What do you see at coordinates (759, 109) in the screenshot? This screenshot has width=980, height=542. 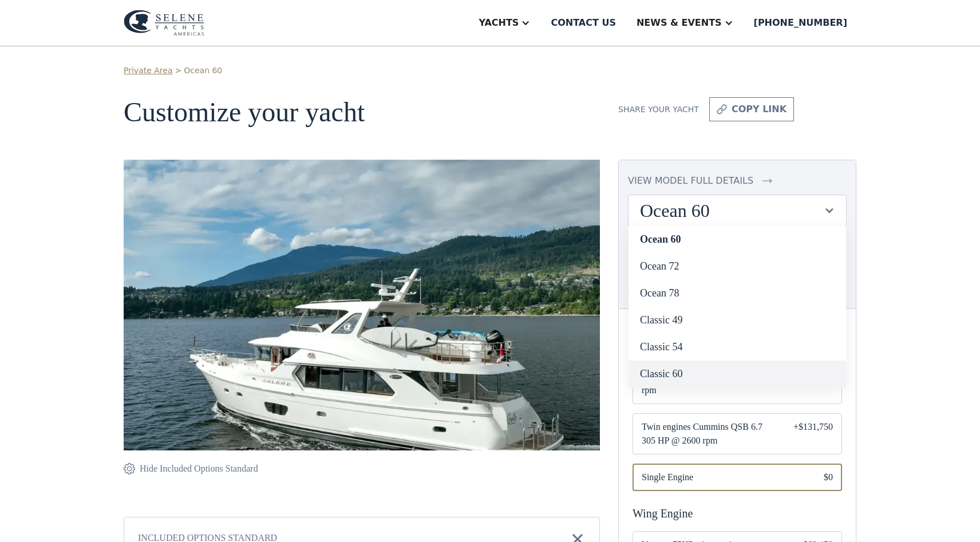 I see `div: copy link` at bounding box center [759, 109].